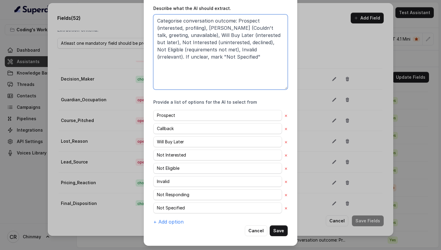 Image resolution: width=441 pixels, height=250 pixels. What do you see at coordinates (192, 8) in the screenshot?
I see `label: Describe what the AI should extract.` at bounding box center [192, 8].